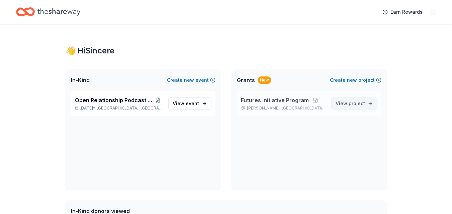 The height and width of the screenshot is (214, 452). Describe the element at coordinates (275, 100) in the screenshot. I see `span: Futures Initiative Program` at that location.